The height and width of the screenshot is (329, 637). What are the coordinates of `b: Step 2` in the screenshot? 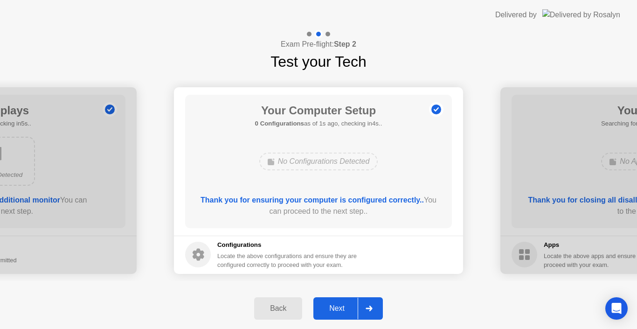 It's located at (345, 44).